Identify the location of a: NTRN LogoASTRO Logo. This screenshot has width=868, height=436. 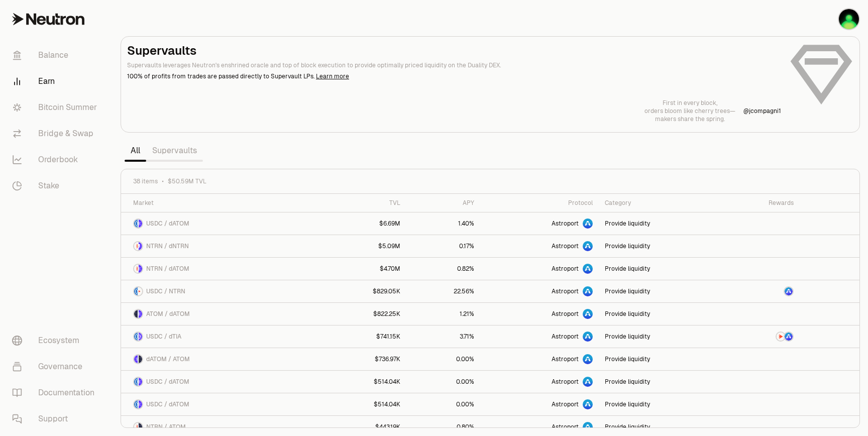
(760, 337).